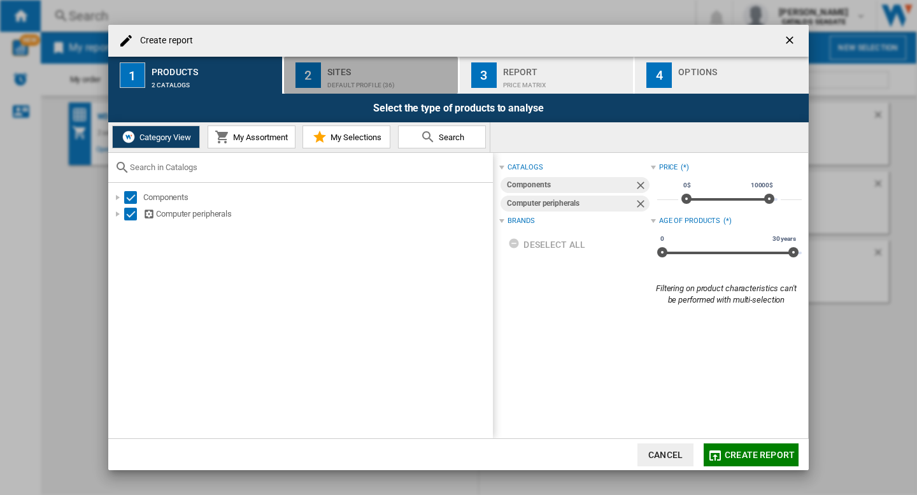  What do you see at coordinates (791, 41) in the screenshot?
I see `ng-md-icon: getI18NText('BUTTONS.CLOSE_DIALOG')` at bounding box center [791, 41].